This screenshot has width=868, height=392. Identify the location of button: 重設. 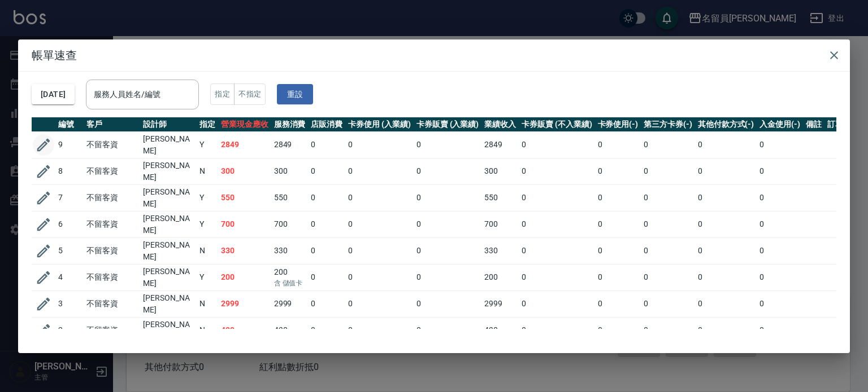
(295, 94).